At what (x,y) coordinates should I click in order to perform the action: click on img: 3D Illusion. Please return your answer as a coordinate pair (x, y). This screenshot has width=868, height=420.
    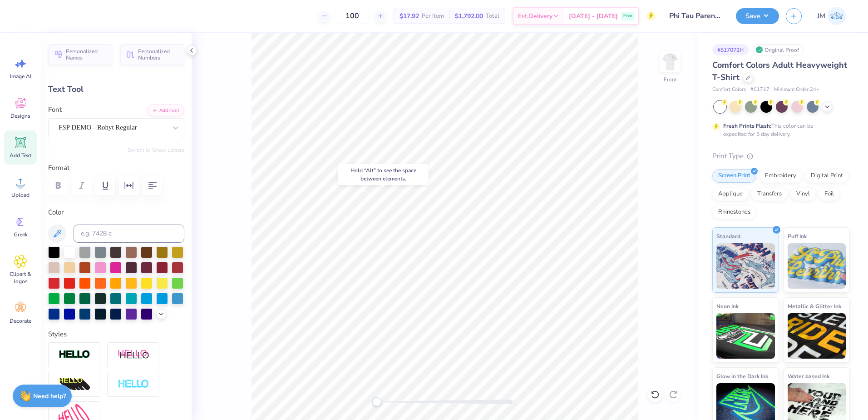
    Looking at the image, I should click on (75, 384).